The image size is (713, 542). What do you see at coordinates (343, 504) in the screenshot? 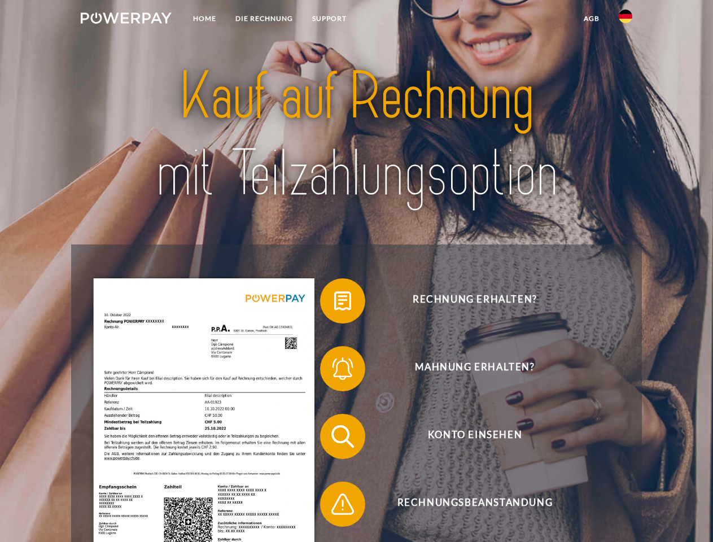
I see `img: qb_warning.svg` at bounding box center [343, 504].